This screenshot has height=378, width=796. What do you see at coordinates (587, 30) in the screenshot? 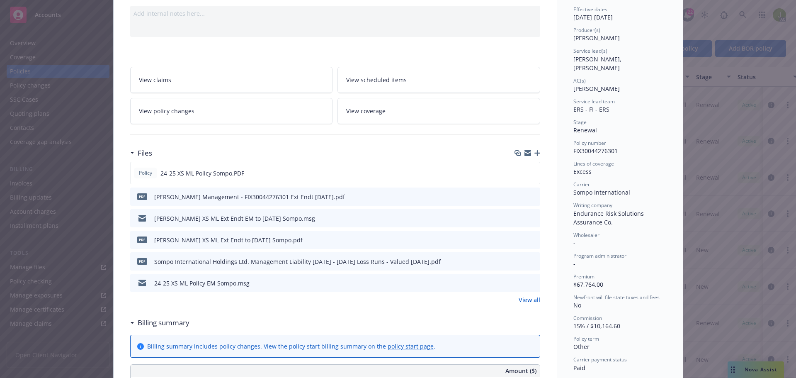
I see `span: Producer(s)` at bounding box center [587, 30].